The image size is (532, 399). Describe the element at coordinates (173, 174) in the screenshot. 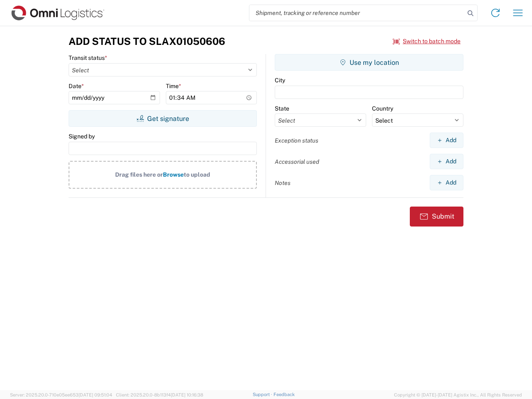

I see `span: Browse` at that location.